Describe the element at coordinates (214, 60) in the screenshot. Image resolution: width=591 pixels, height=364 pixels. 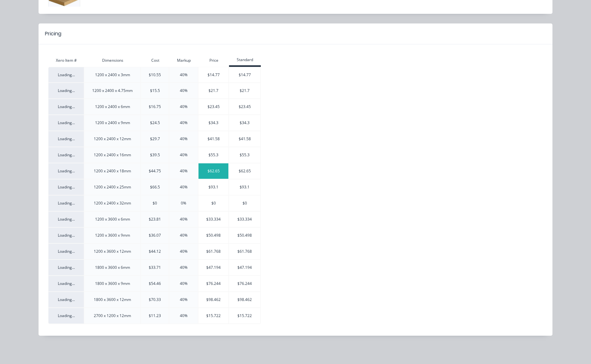
I see `div: Price` at that location.